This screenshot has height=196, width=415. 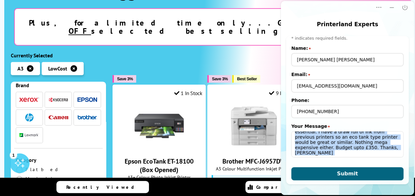 I want to click on span: Submit, so click(x=68, y=174).